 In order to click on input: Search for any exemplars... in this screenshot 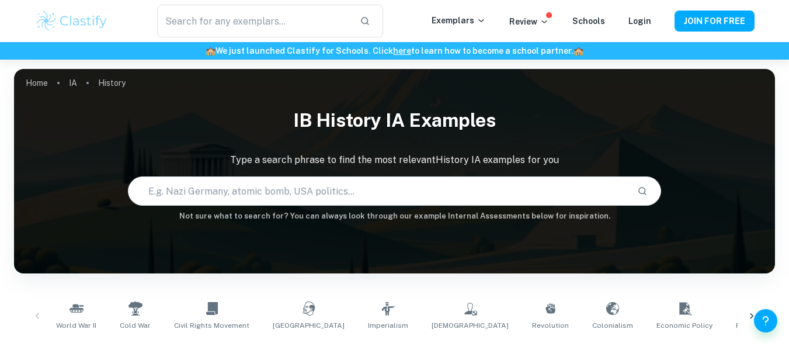, I will do `click(253, 21)`.